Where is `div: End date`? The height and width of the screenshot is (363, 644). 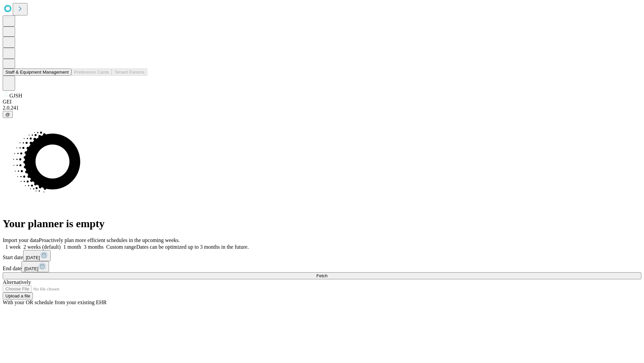 div: End date is located at coordinates (322, 267).